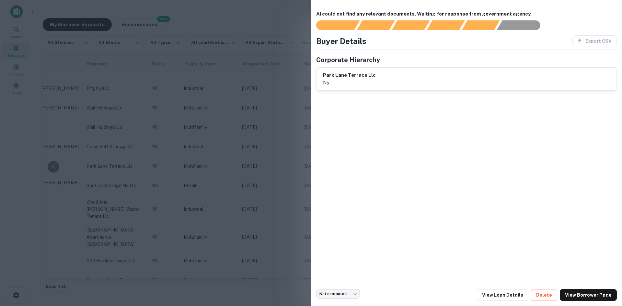 The height and width of the screenshot is (306, 622). Describe the element at coordinates (480, 25) in the screenshot. I see `div: Principals found, still searching for contact information. This may take time...` at that location.